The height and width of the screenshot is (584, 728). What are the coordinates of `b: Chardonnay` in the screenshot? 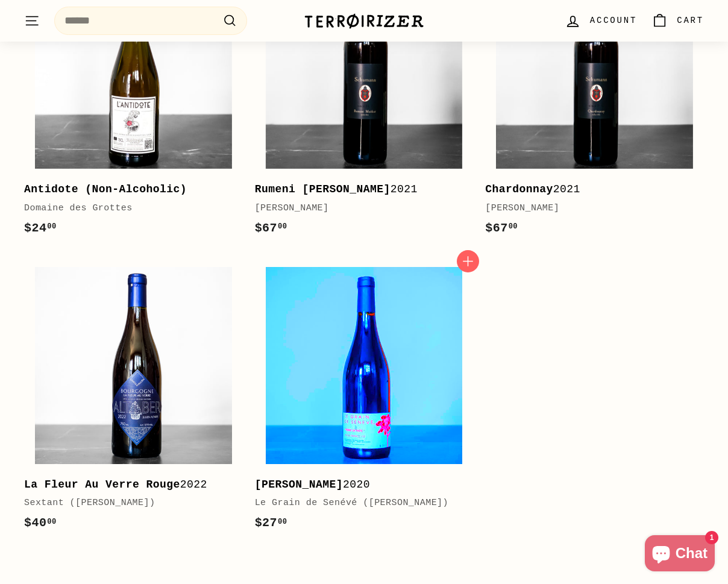 It's located at (519, 189).